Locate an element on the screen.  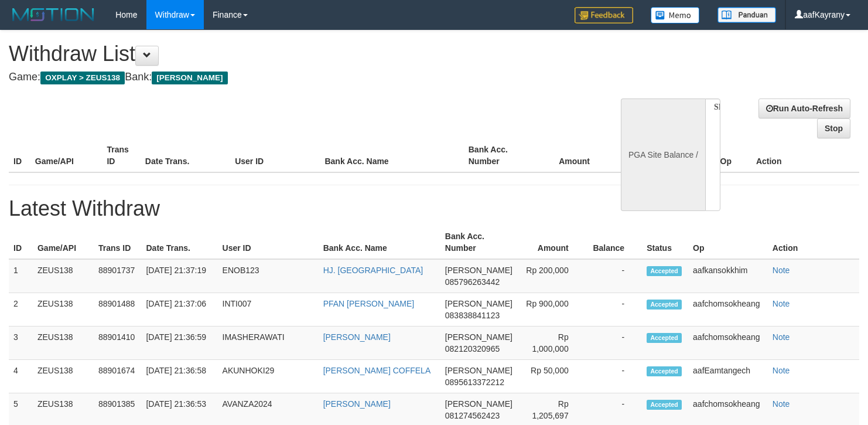
img: Feedback.jpg is located at coordinates (603, 15).